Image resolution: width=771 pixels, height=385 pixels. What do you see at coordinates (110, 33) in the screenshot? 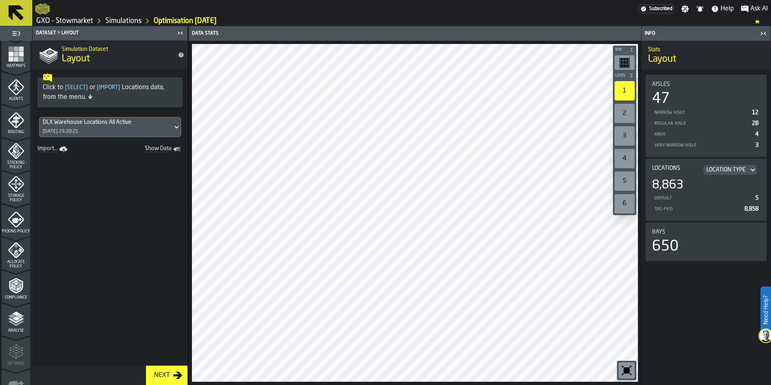
I see `header: Dataset > Layout` at bounding box center [110, 33].